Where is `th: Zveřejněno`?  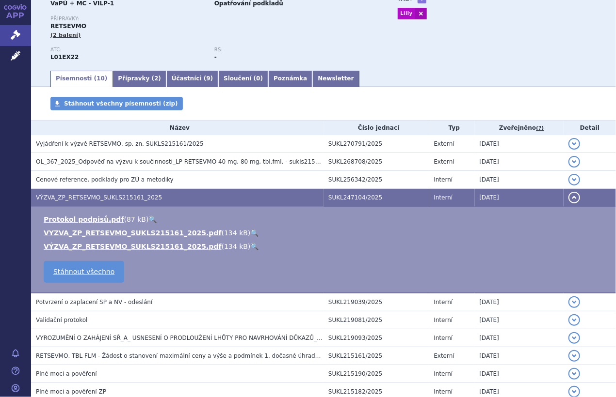 th: Zveřejněno is located at coordinates (519, 128).